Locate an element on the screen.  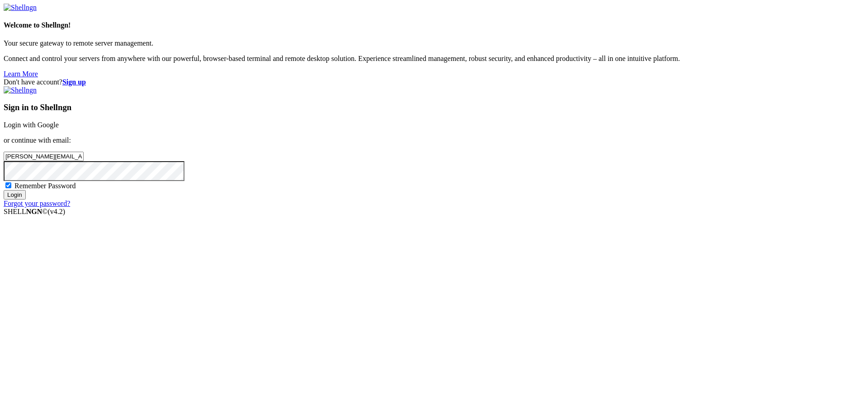
input: Email address is located at coordinates (43, 156).